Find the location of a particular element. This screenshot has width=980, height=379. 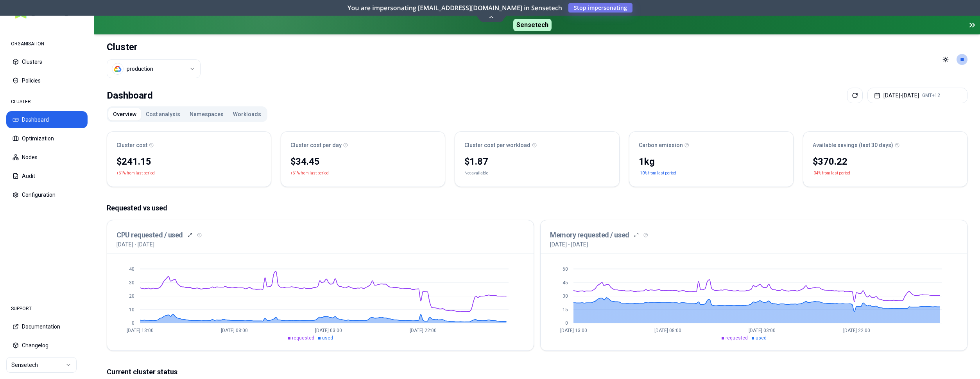

button: Audit is located at coordinates (47, 176).